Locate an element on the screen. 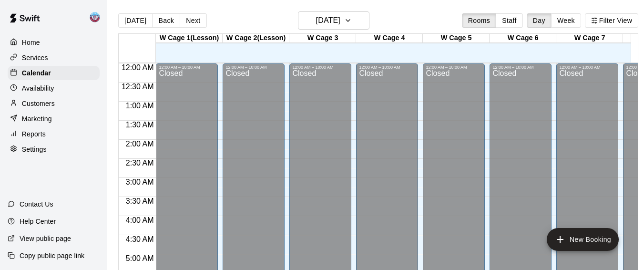 The image size is (644, 270). a: Services is located at coordinates (54, 58).